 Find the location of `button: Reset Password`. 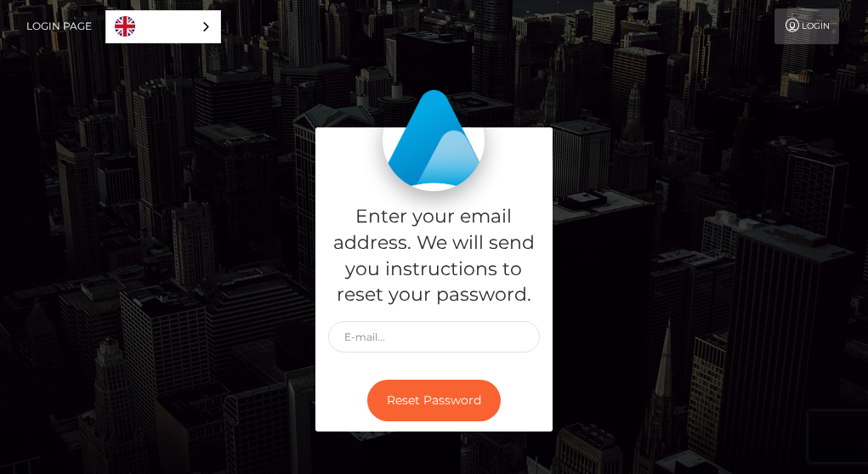

button: Reset Password is located at coordinates (434, 400).